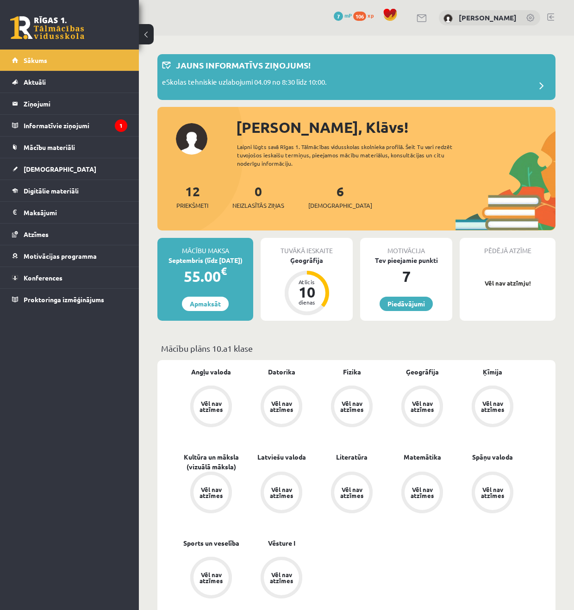 This screenshot has width=574, height=610. Describe the element at coordinates (35, 82) in the screenshot. I see `span: Aktuāli` at that location.